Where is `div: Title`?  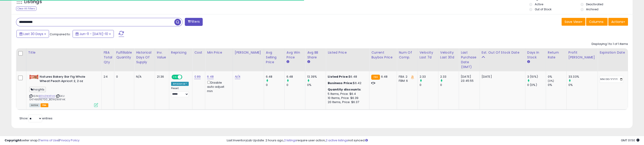
div: Title is located at coordinates (64, 53).